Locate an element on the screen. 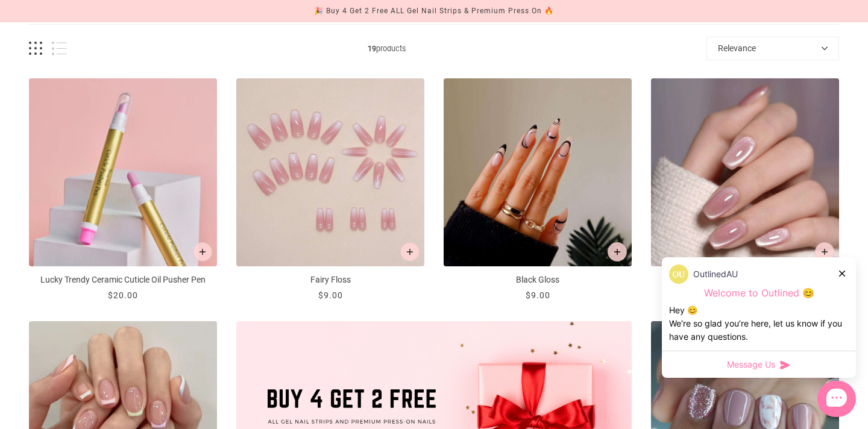 The image size is (868, 429). div: Hey 😊 We‘re so glad you’re here, let us know if you have any questions. is located at coordinates (759, 324).